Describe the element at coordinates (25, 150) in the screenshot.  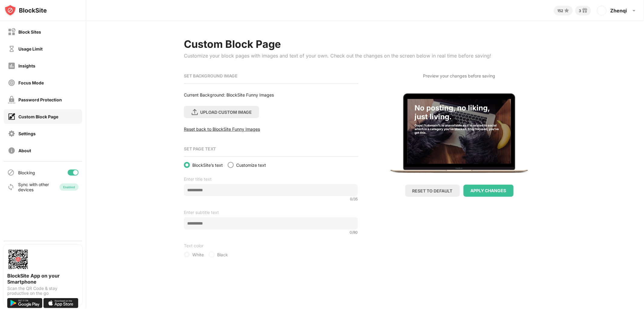
I see `div: About` at that location.